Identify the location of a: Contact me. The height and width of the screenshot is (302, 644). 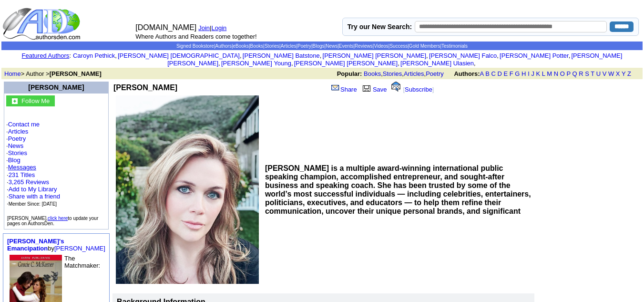
(24, 124).